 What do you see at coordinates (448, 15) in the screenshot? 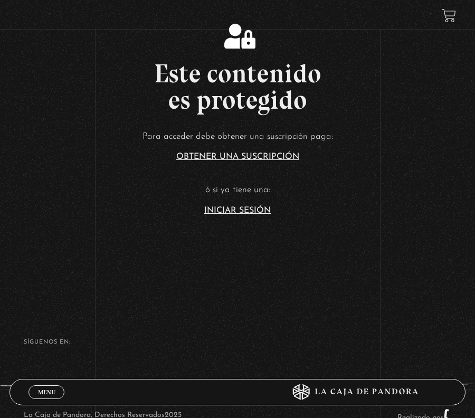
I see `a: View your shopping cart` at bounding box center [448, 15].